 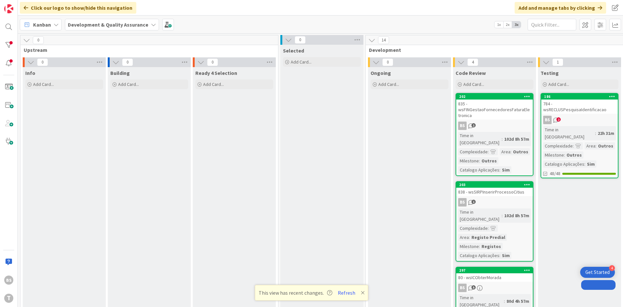 What do you see at coordinates (30, 73) in the screenshot?
I see `span: Info` at bounding box center [30, 73].